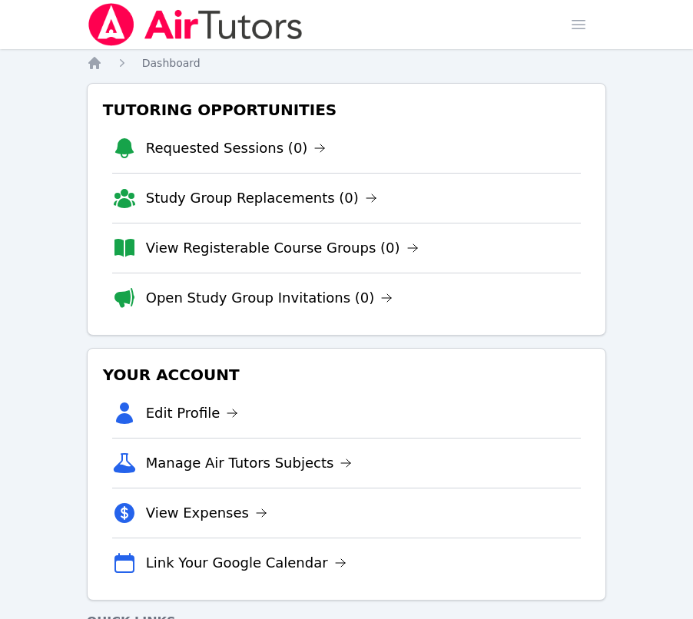 The image size is (693, 619). Describe the element at coordinates (249, 463) in the screenshot. I see `a: Manage Air Tutors Subjects` at that location.